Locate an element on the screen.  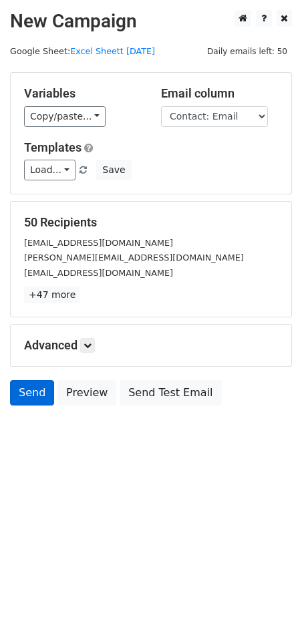
button: Save is located at coordinates (114, 169).